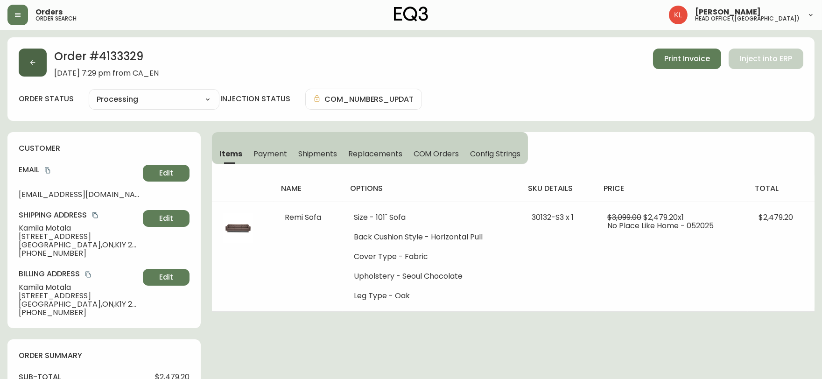 This screenshot has width=822, height=379. Describe the element at coordinates (431, 257) in the screenshot. I see `li: Cover Type - Fabric` at that location.